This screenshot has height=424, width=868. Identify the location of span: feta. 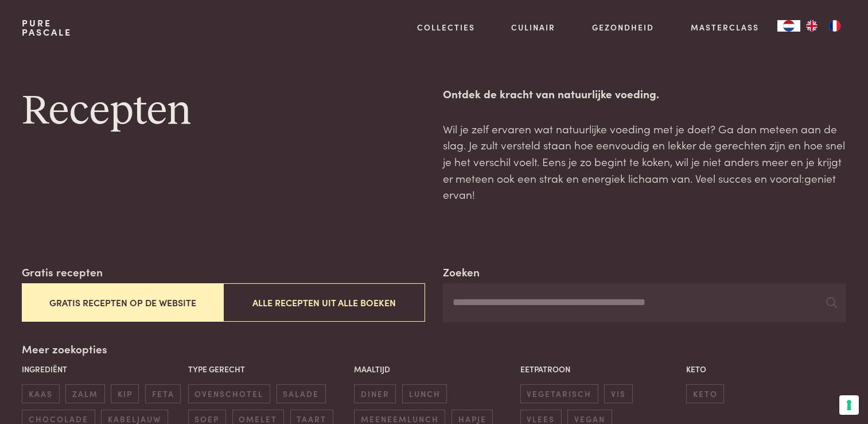
(163, 393).